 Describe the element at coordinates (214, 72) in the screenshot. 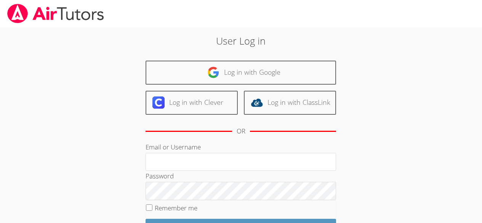

I see `img: google-logo-50288ca7cdecda66e5e0955fdab243c47b7ad437acaf1139b6f446037453330a.svg` at that location.